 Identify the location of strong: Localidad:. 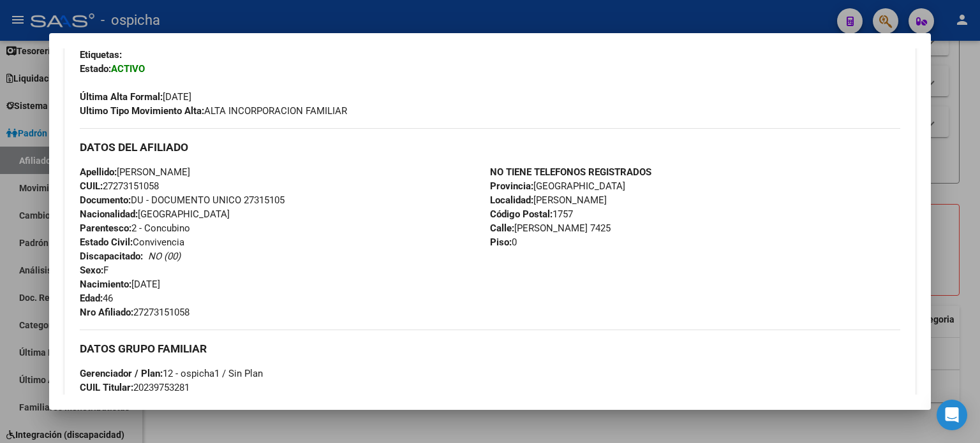
(512, 200).